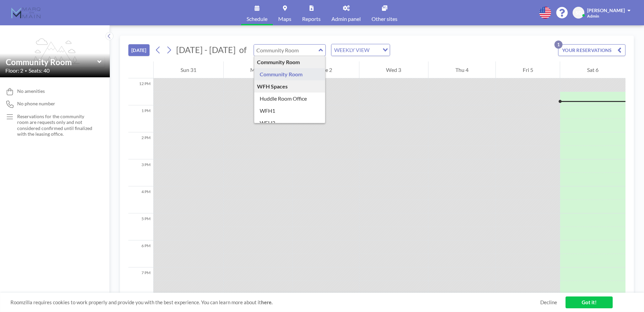  What do you see at coordinates (243, 50) in the screenshot?
I see `span: of` at bounding box center [243, 50].